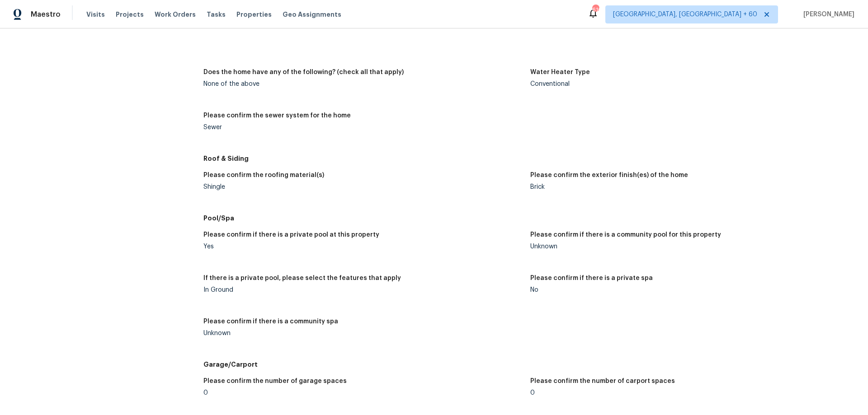  Describe the element at coordinates (363, 84) in the screenshot. I see `div: None of the above` at that location.